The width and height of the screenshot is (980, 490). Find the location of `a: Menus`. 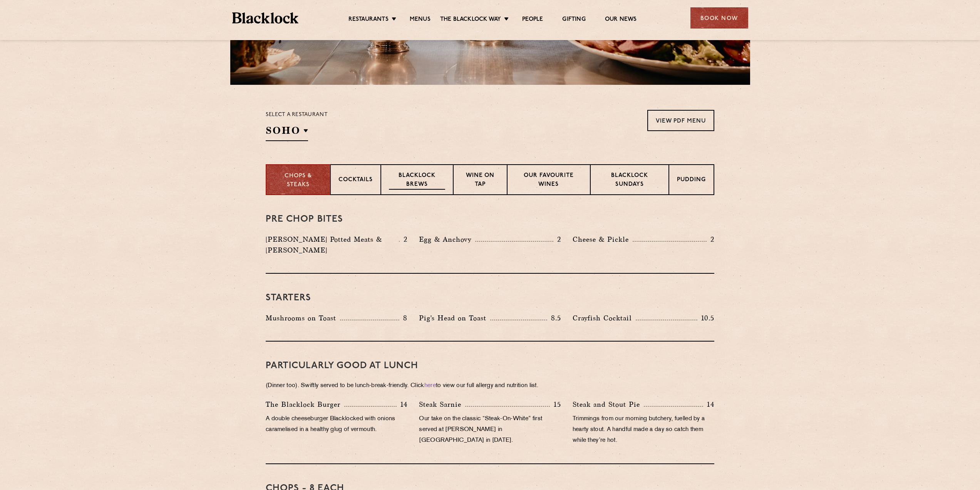

a: Menus is located at coordinates (420, 20).